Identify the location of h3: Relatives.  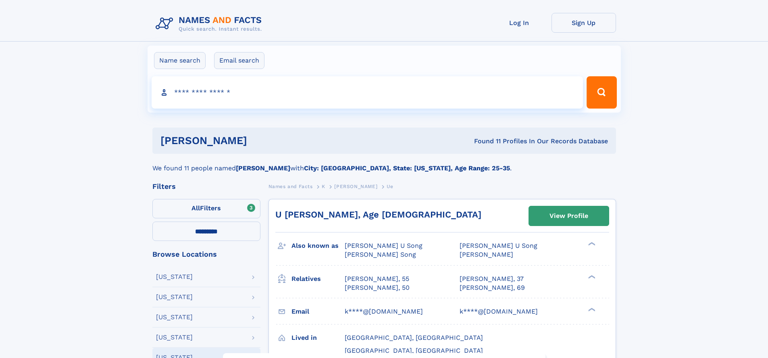
(318, 279).